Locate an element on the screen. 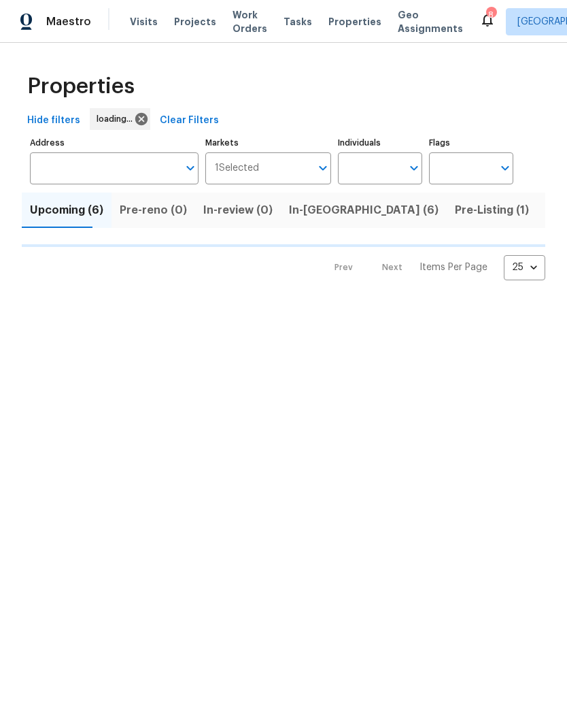 This screenshot has width=567, height=728. span: Work Orders is located at coordinates (250, 22).